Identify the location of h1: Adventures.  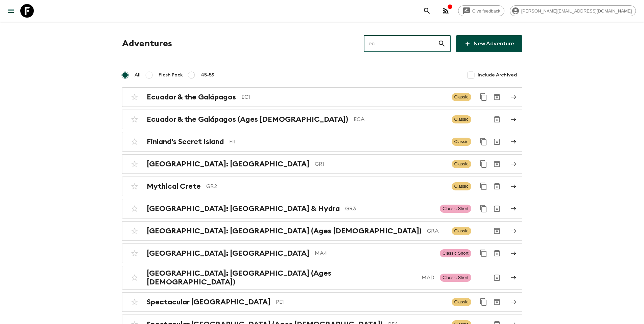
(147, 44).